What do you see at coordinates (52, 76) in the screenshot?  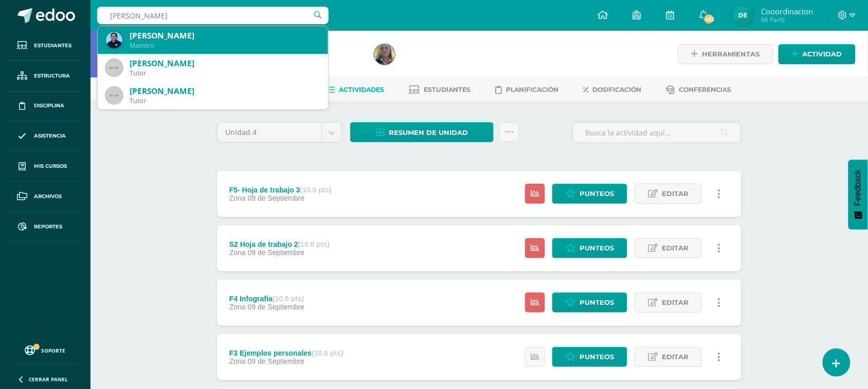 I see `span: Estructura` at bounding box center [52, 76].